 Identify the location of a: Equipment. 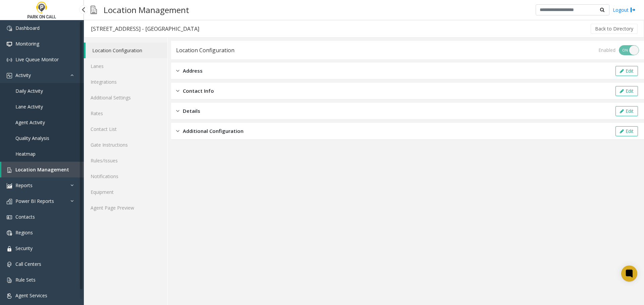
(125, 192).